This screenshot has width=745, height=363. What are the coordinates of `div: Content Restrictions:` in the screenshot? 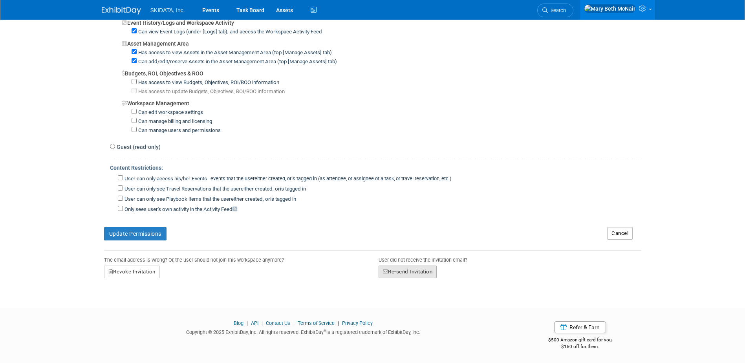 It's located at (375, 166).